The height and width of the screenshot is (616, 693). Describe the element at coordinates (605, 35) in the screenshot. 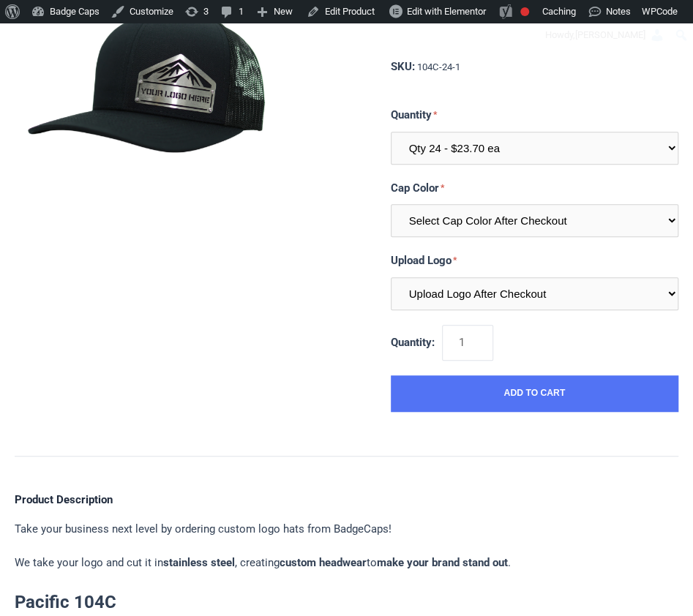

I see `a: Howdy,` at that location.